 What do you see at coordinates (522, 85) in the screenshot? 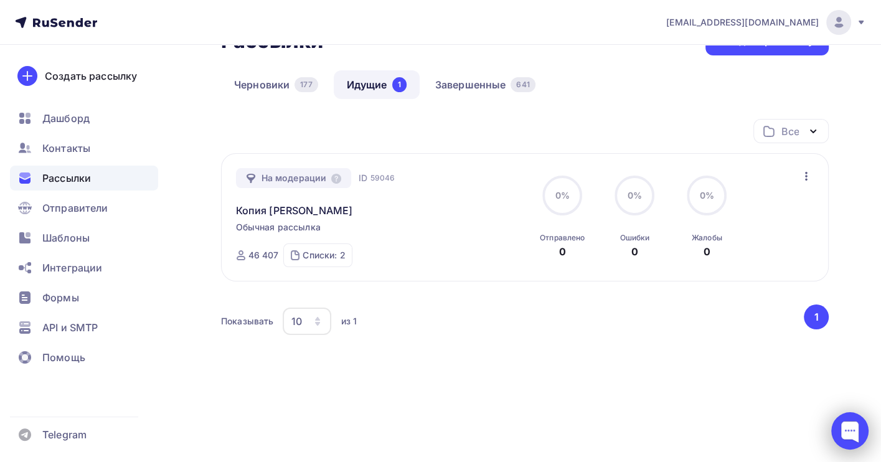
I see `div: 641` at bounding box center [522, 85].